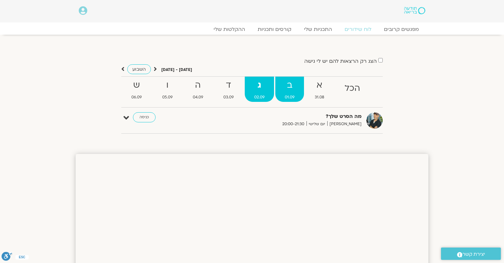  Describe the element at coordinates (274, 29) in the screenshot. I see `a: קורסים ותכניות` at that location.